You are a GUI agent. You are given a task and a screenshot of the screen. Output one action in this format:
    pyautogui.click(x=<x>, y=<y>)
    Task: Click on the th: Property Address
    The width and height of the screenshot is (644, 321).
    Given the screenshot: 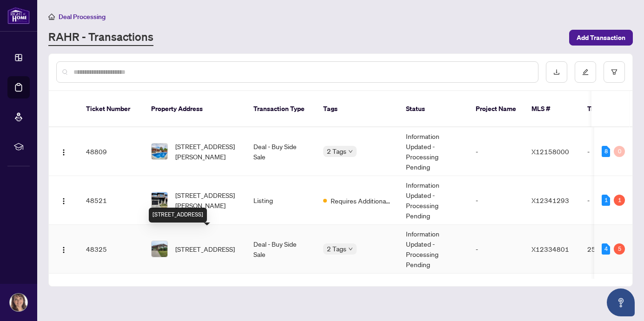 What is the action you would take?
    pyautogui.click(x=195, y=109)
    